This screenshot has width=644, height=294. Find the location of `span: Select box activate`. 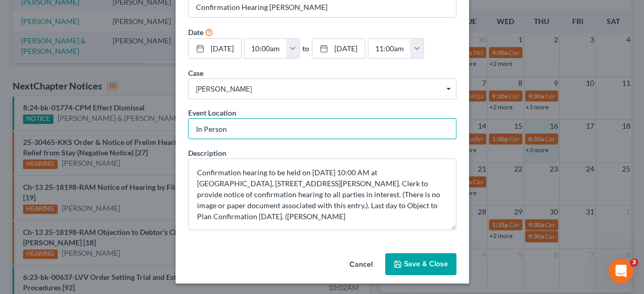

span: Select box activate is located at coordinates (322, 89).